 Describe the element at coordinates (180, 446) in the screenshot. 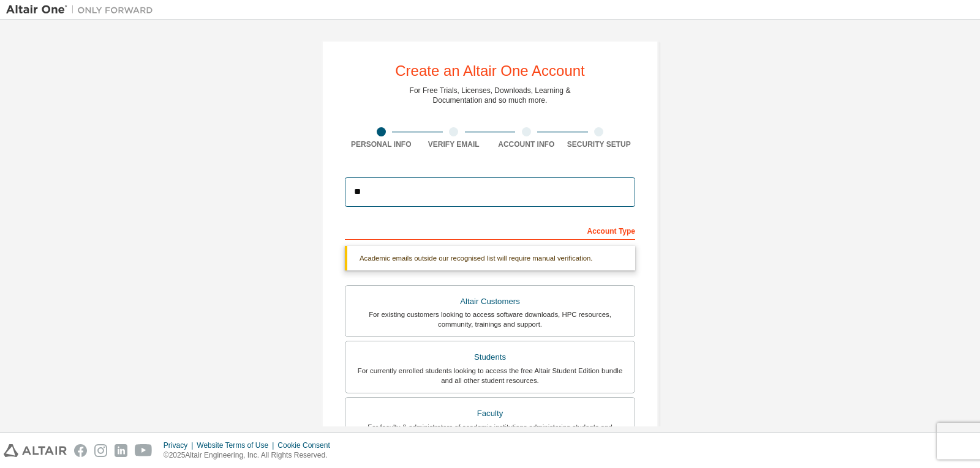

I see `div: Privacy` at that location.